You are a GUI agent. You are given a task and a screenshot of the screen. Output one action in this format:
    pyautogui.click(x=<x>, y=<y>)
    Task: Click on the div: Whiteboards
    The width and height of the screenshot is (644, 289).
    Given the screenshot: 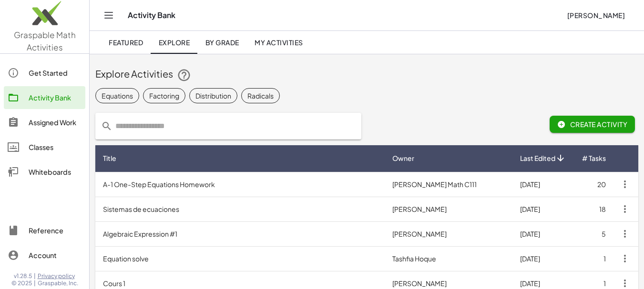 What is the action you would take?
    pyautogui.click(x=55, y=172)
    